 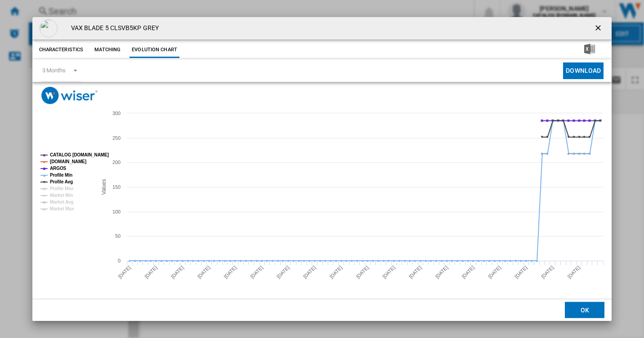 What do you see at coordinates (61, 175) in the screenshot?
I see `tspan: Profile Min` at bounding box center [61, 175].